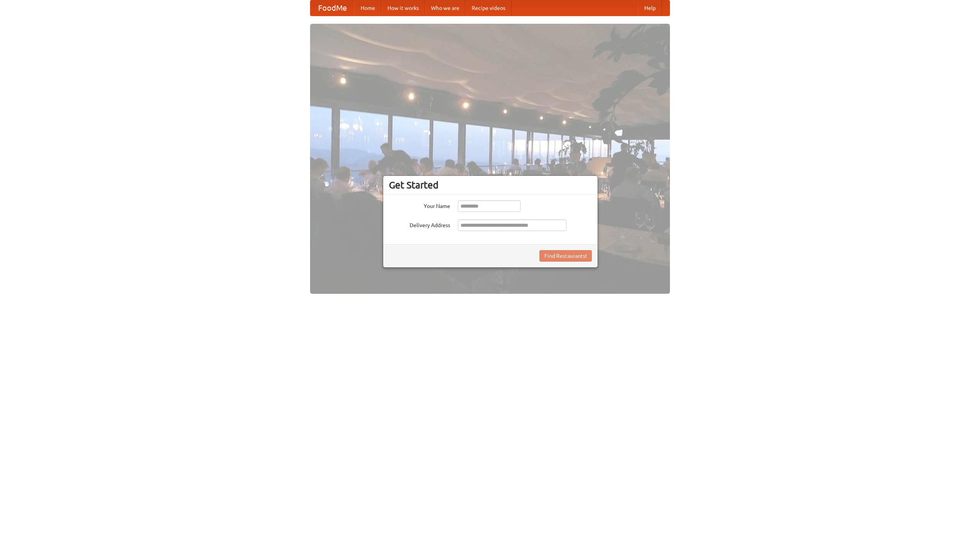  Describe the element at coordinates (650, 8) in the screenshot. I see `a: Help` at that location.